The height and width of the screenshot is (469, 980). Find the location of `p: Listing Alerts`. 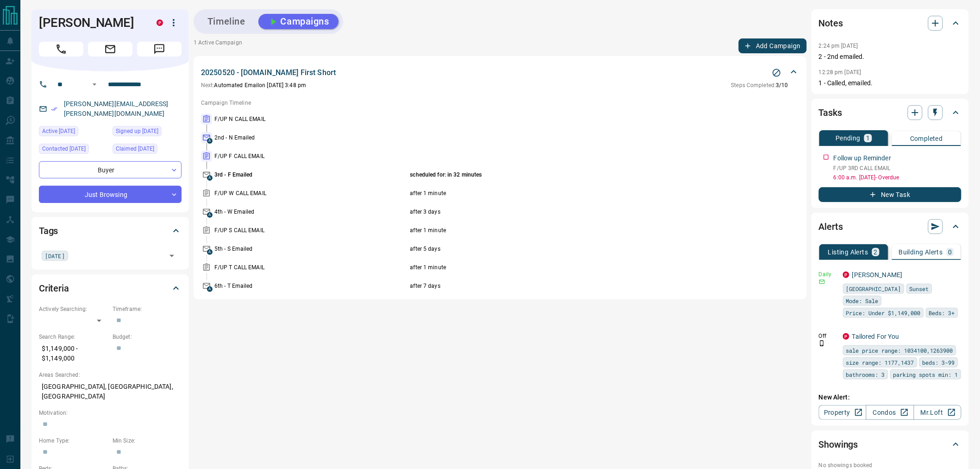

p: Listing Alerts is located at coordinates (848, 252).